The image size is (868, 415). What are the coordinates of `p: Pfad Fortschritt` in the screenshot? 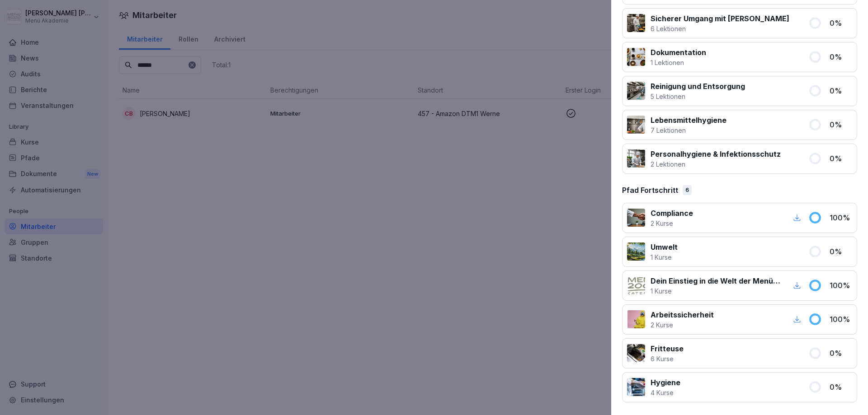 It's located at (650, 190).